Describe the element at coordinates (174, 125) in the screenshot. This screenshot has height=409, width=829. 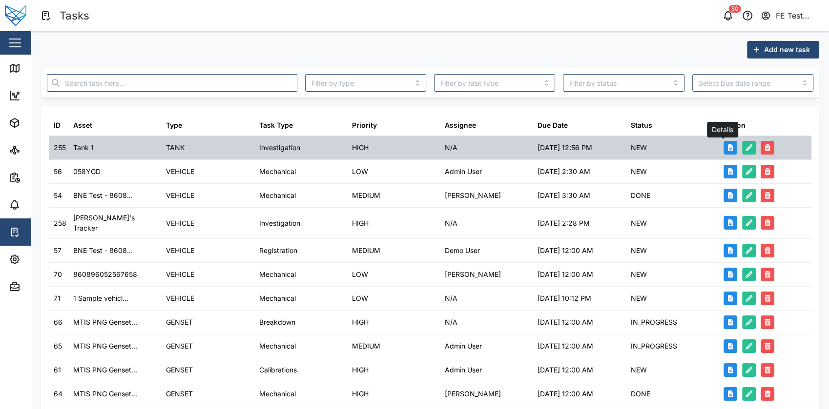
I see `div: Type` at that location.